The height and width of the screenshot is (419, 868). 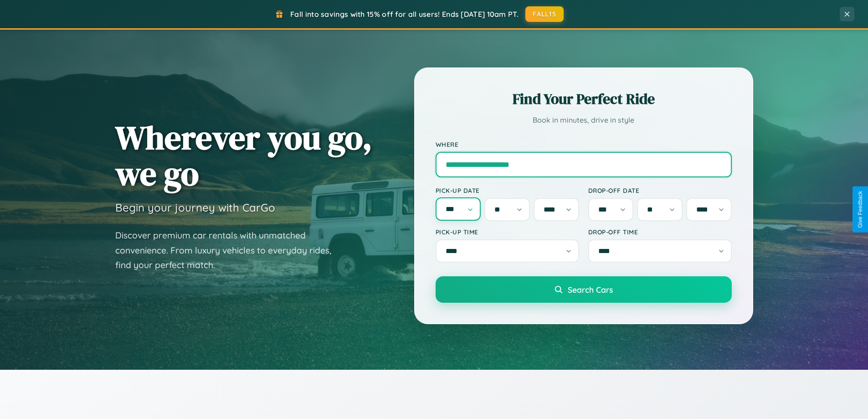 I want to click on label: Drop-off Time, so click(x=660, y=232).